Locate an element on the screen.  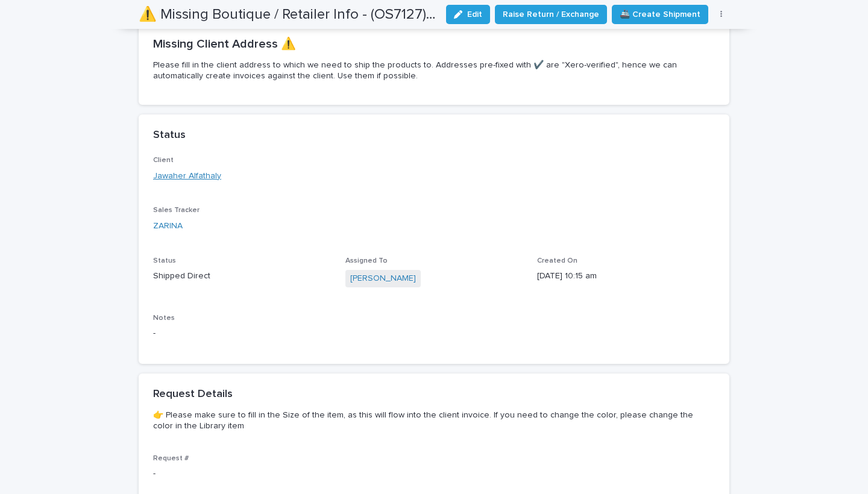
h2: ⚠️ Missing Boutique / Retailer Info - (OS7127) - Chanel 25 Hobo / Black Size small - 08/04/25 is located at coordinates (288, 15).